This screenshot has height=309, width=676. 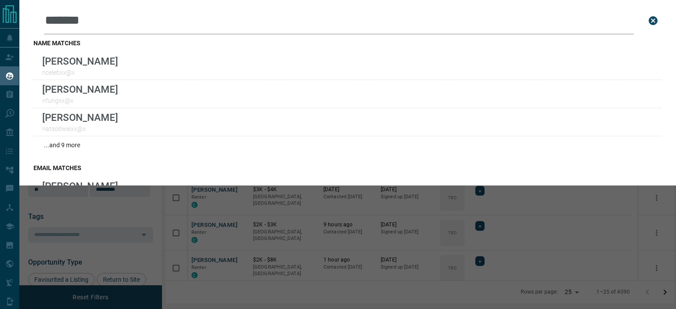 I want to click on button: close search bar, so click(x=653, y=21).